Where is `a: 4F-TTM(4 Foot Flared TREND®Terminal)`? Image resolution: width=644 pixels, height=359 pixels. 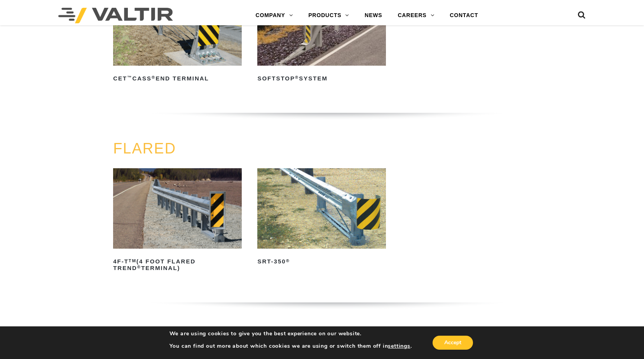
a: 4F-TTM(4 Foot Flared TREND®Terminal) is located at coordinates (178, 221).